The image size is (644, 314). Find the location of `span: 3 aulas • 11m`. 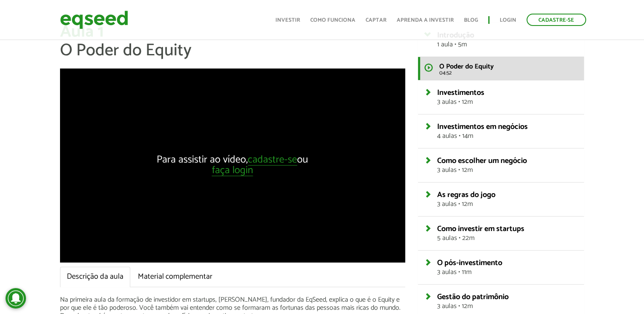

span: 3 aulas • 11m is located at coordinates (507, 272).